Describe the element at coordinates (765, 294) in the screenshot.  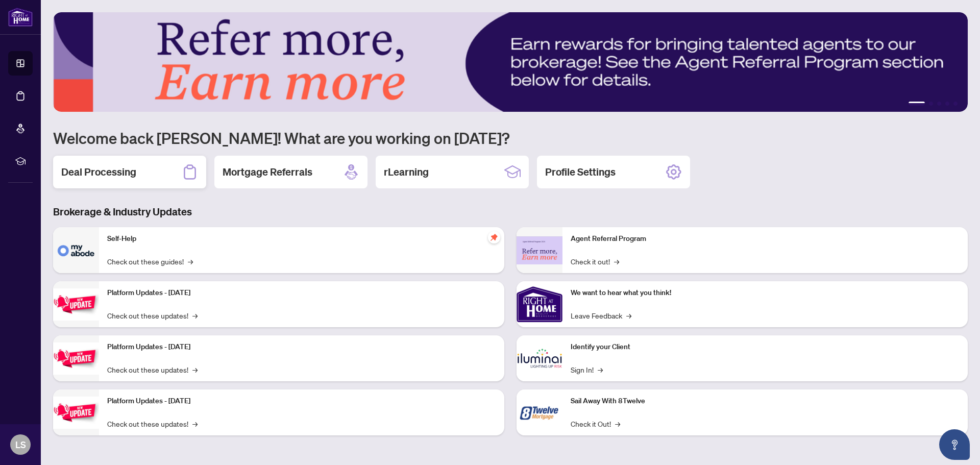
I see `p: We want to hear what you think!` at that location.